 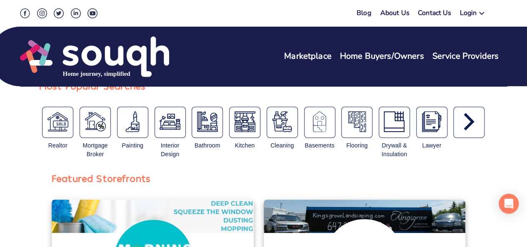 I want to click on button: Cleaning Services, so click(x=282, y=122).